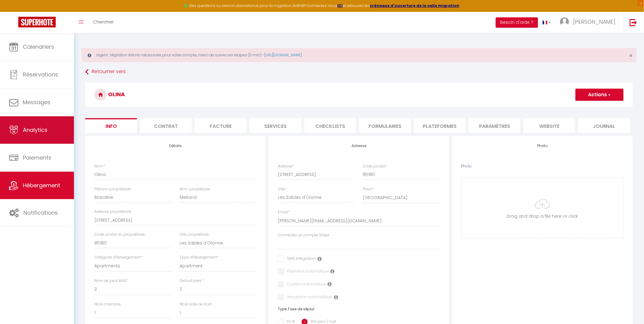 The width and height of the screenshot is (644, 324). What do you see at coordinates (40, 213) in the screenshot?
I see `span: Notifications` at bounding box center [40, 213].